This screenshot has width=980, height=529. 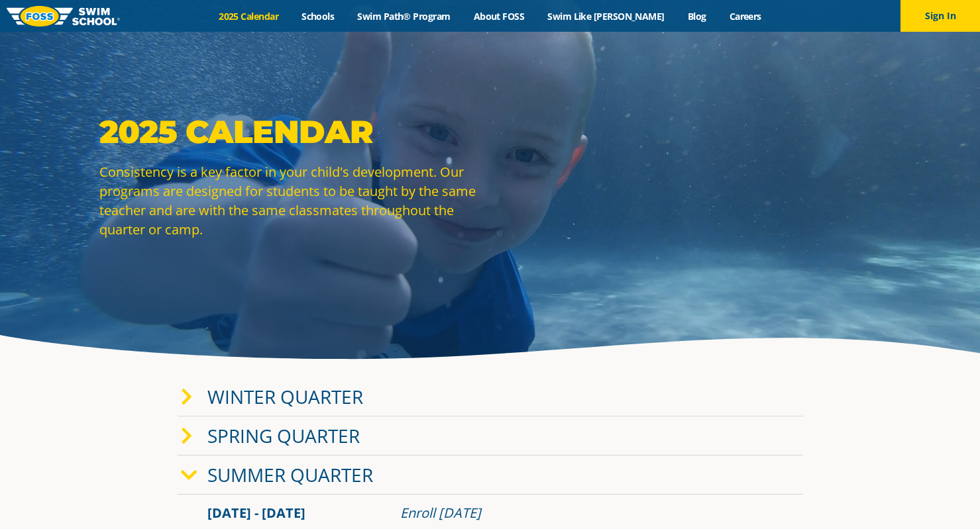 I want to click on a: Blog, so click(x=697, y=16).